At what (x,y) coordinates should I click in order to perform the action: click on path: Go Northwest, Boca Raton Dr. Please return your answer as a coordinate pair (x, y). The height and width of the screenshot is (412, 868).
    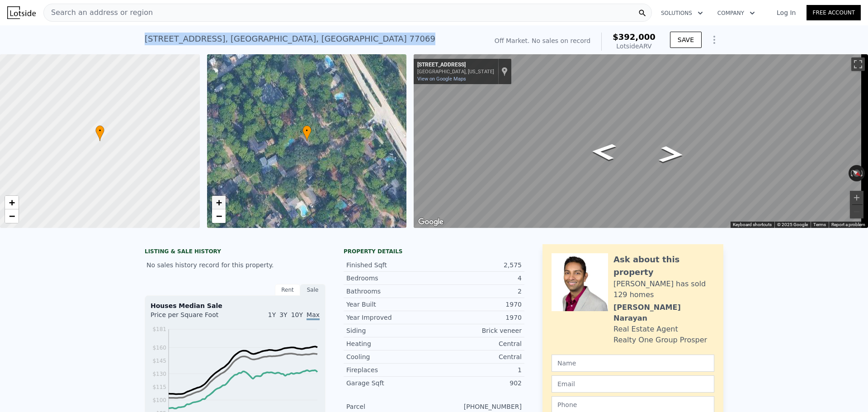
    Looking at the image, I should click on (671, 154).